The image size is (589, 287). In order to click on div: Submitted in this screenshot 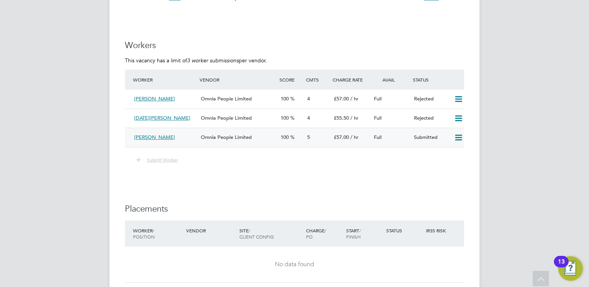, I will do `click(431, 138)`.